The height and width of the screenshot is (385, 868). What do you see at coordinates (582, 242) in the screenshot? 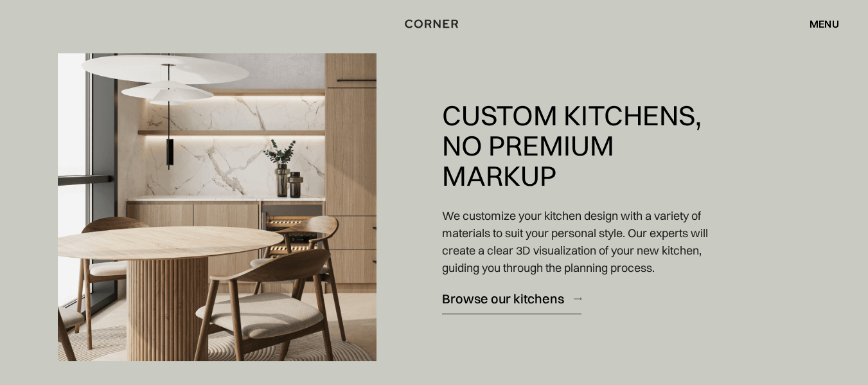
I see `p: We customize your kitchen design with a variety of materials to suit your personal style. Our exp...` at bounding box center [582, 242].